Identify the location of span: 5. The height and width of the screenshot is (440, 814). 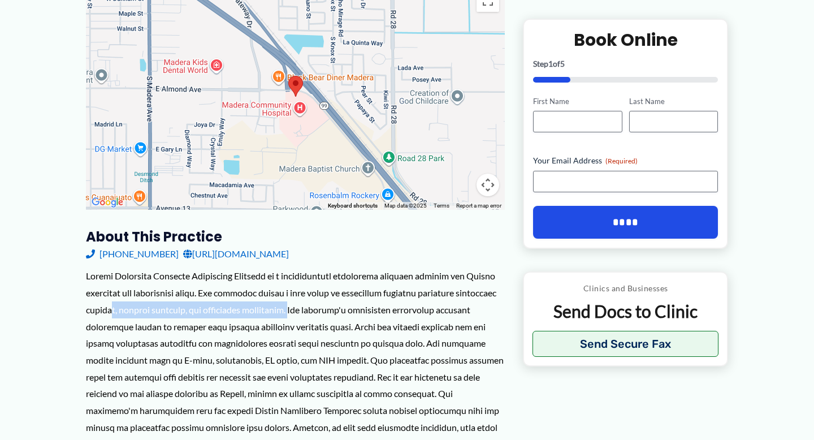
(562, 63).